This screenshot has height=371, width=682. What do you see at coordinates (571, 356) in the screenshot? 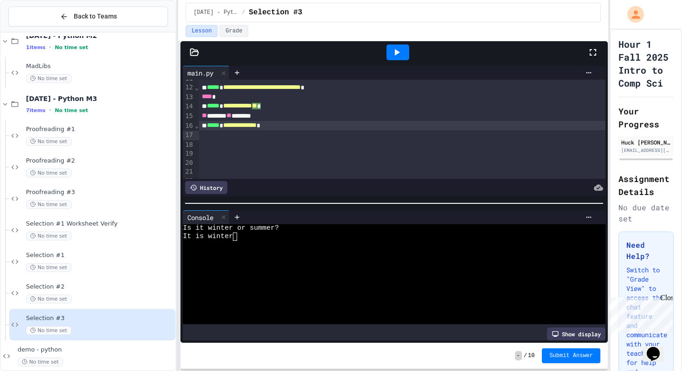
I see `span: Submit Answer` at bounding box center [571, 356].